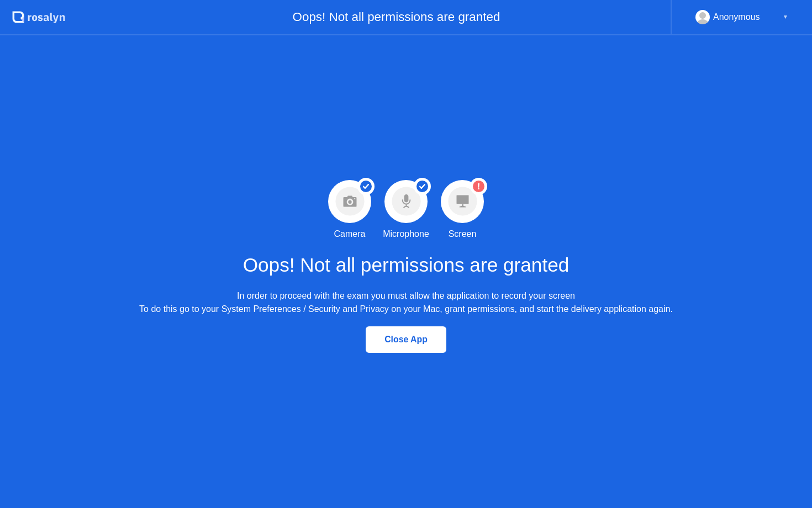  What do you see at coordinates (406, 340) in the screenshot?
I see `div: Close App` at bounding box center [406, 340].